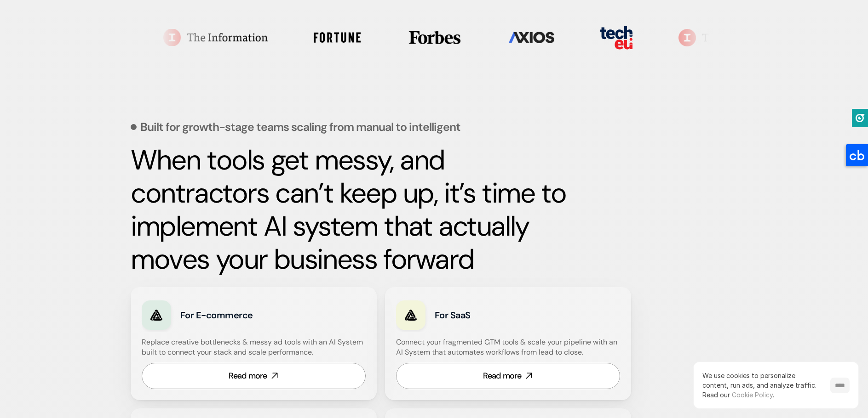 The width and height of the screenshot is (868, 418). I want to click on a: Back to Top, so click(32, 16).